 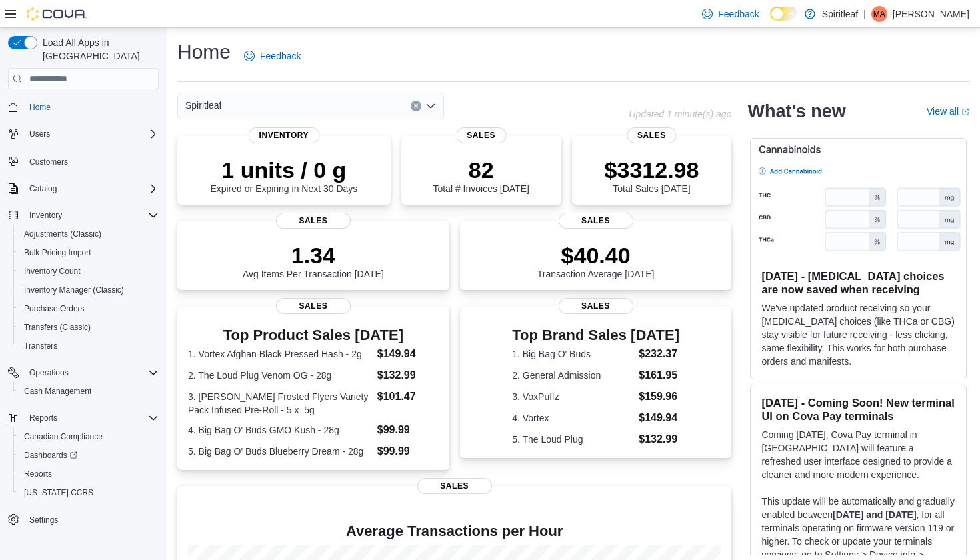 What do you see at coordinates (840, 14) in the screenshot?
I see `p: Spiritleaf` at bounding box center [840, 14].